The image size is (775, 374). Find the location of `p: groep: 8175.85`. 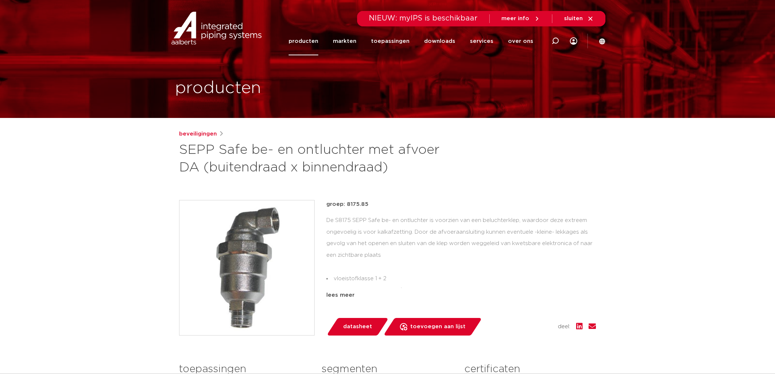

p: groep: 8175.85 is located at coordinates (461, 204).